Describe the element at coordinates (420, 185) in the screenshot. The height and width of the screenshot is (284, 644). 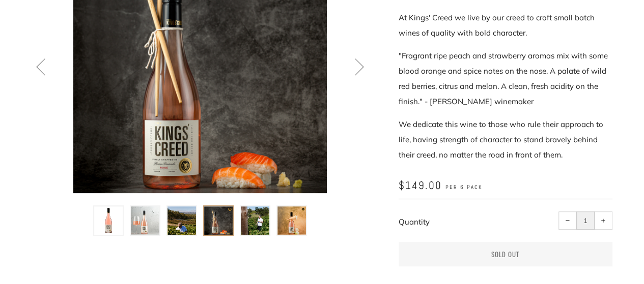
I see `span: $149.00` at that location.